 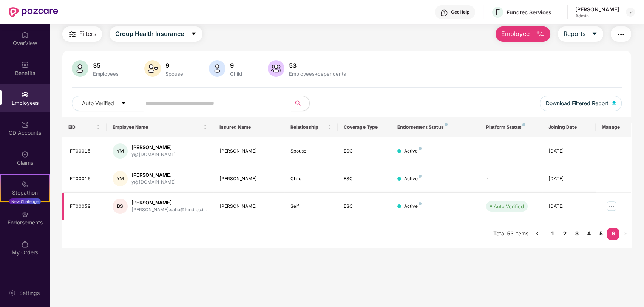 I want to click on img: svg+xml;base64,PHN2ZyBpZD0iQ0RfQWNjb3VudHMiIGRhdGEtbmFtZT0iQ0QgQWNjb3VudHMiIHhtbG5zPSJodHRwOi8vd3..., so click(x=25, y=124).